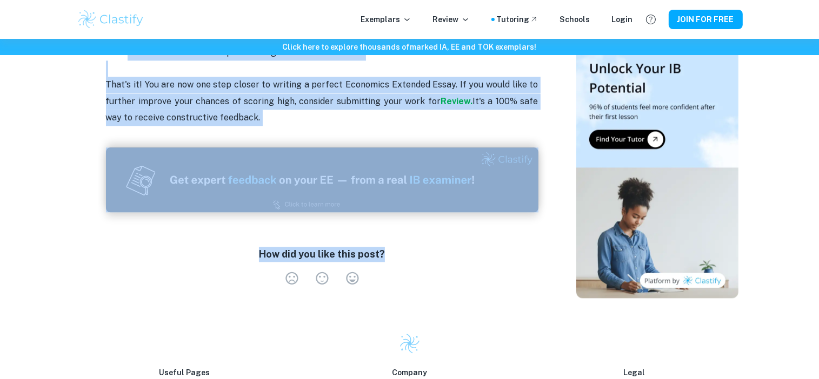 This screenshot has width=819, height=379. What do you see at coordinates (409, 47) in the screenshot?
I see `h6: Click here to explore thousands of marked IA, EE and TOK exemplars !` at bounding box center [409, 47].